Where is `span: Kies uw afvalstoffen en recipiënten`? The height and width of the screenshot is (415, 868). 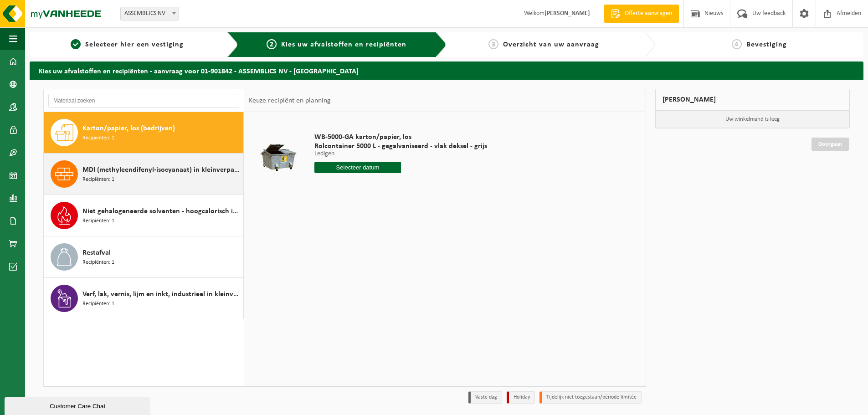
span: Kies uw afvalstoffen en recipiënten is located at coordinates (343, 45).